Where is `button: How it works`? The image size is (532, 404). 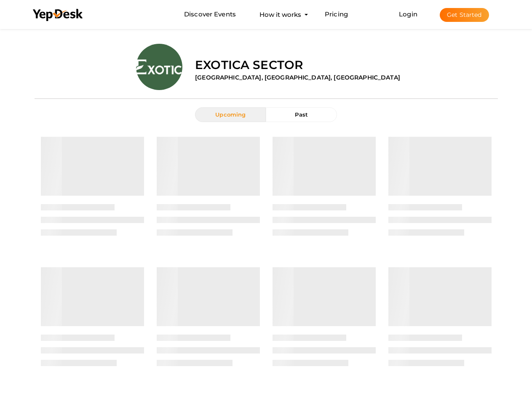 button: How it works is located at coordinates (280, 14).